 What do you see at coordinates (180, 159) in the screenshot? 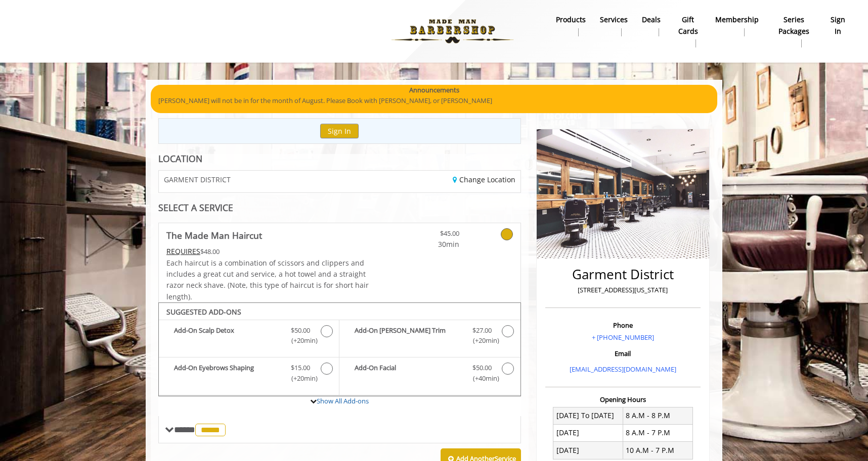
I see `b: LOCATION` at bounding box center [180, 159].